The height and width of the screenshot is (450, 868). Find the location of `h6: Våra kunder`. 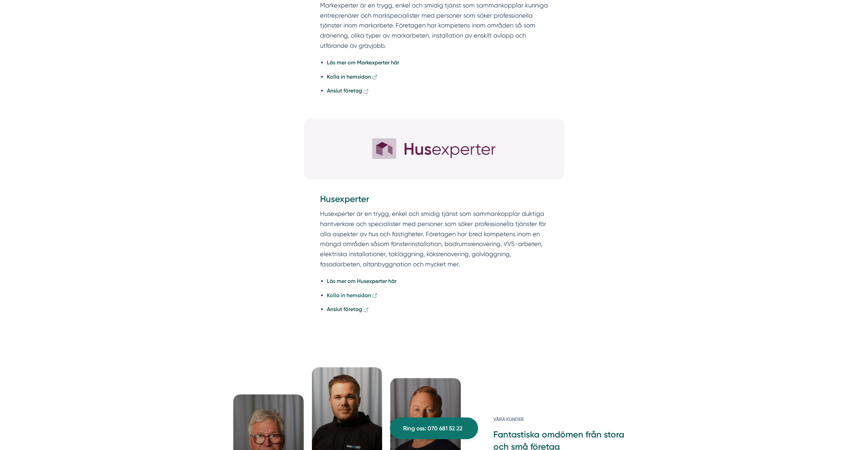

h6: Våra kunder is located at coordinates (564, 422).